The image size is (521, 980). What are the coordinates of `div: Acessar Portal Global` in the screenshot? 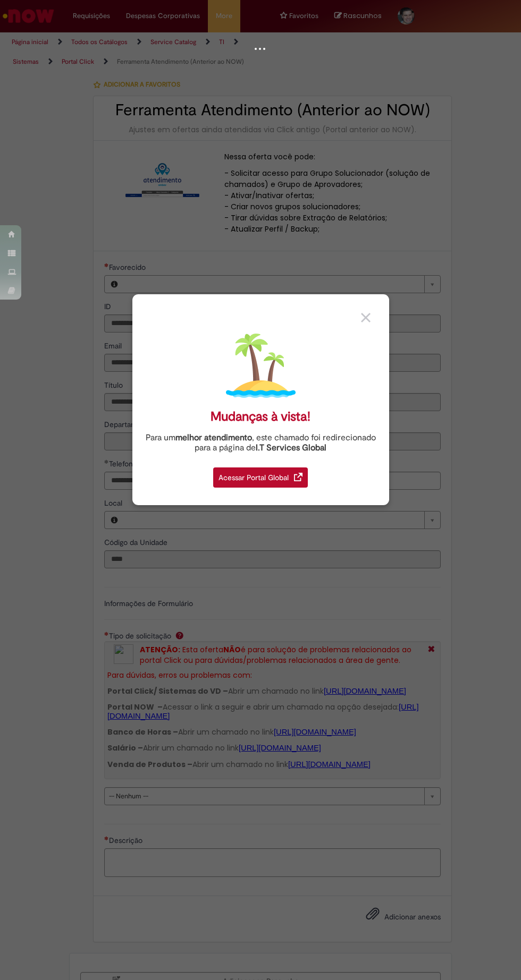 It's located at (260, 478).